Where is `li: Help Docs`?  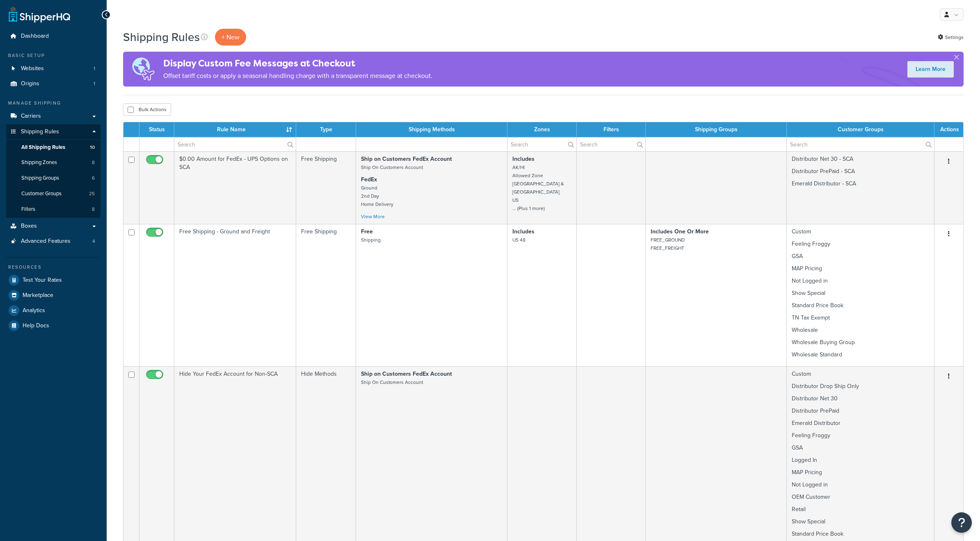
li: Help Docs is located at coordinates (54, 326).